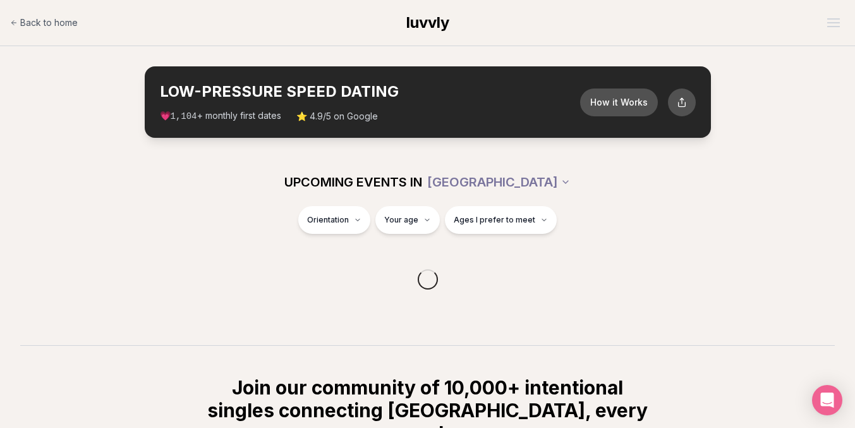  What do you see at coordinates (337, 116) in the screenshot?
I see `span: ⭐ 4.9/5 on Google` at bounding box center [337, 116].